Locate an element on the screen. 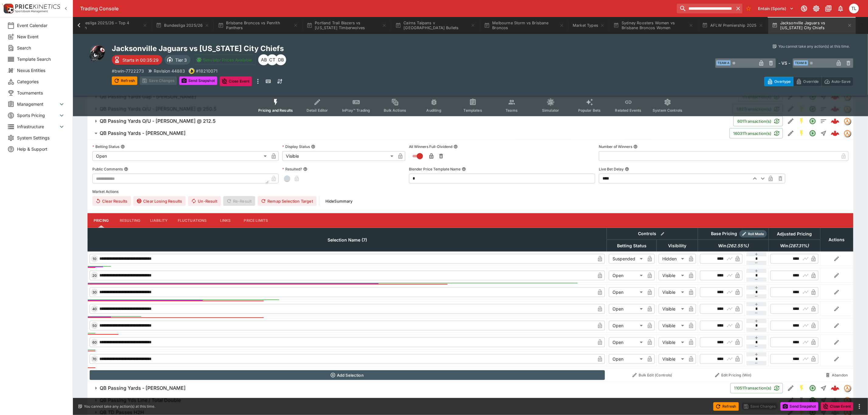 The image size is (868, 415). label: Market Actions is located at coordinates (470, 192).